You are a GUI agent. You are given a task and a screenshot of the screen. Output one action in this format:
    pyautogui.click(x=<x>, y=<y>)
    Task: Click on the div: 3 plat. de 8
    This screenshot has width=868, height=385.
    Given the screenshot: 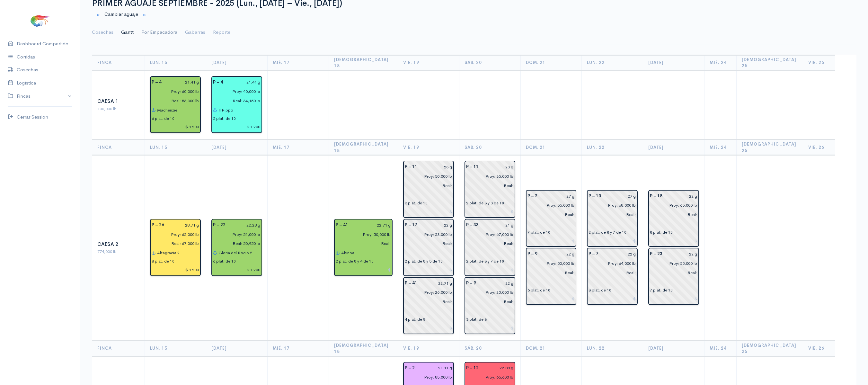 What is the action you would take?
    pyautogui.click(x=476, y=319)
    